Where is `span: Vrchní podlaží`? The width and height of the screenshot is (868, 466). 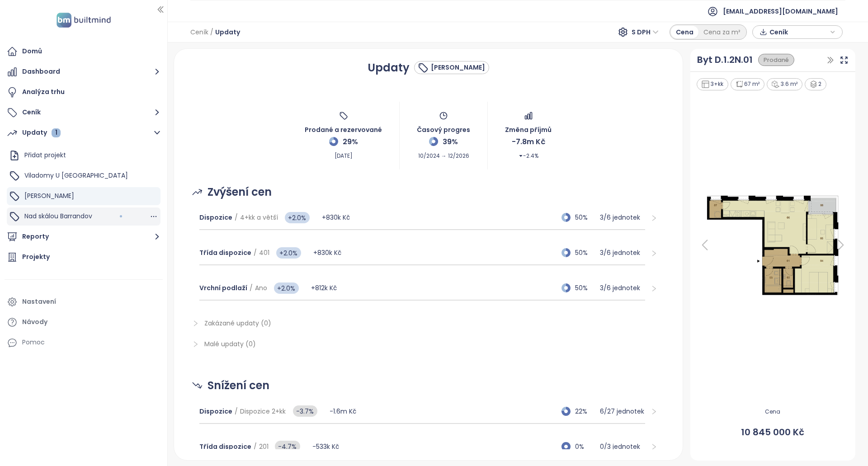
span: Vrchní podlaží is located at coordinates (223, 288).